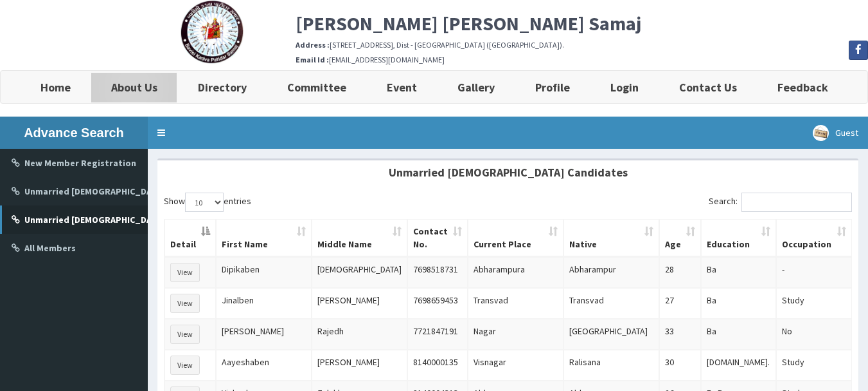  Describe the element at coordinates (437, 334) in the screenshot. I see `td: 7721847191` at that location.